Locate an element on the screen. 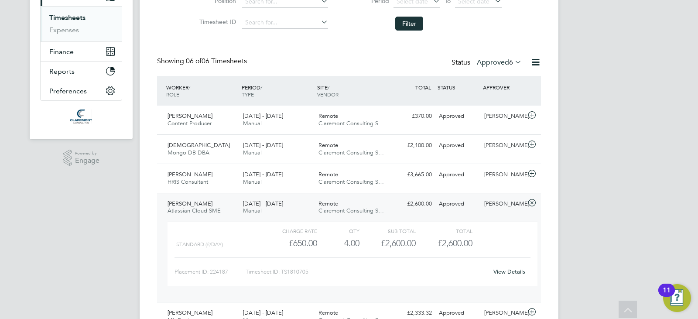  div: Charge rate is located at coordinates (289, 231).